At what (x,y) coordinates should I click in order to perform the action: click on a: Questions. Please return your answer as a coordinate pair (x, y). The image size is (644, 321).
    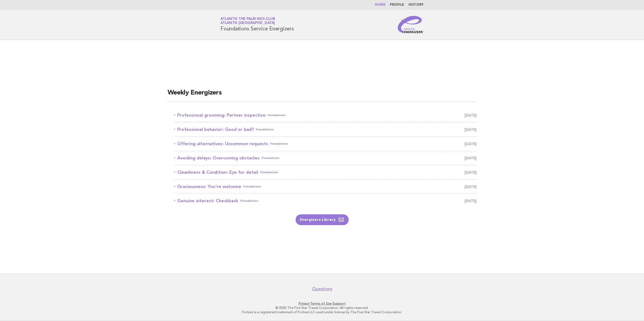
    Looking at the image, I should click on (322, 289).